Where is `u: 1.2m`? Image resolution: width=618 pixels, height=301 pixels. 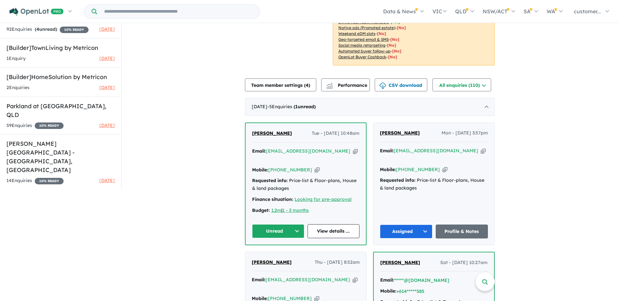
u: 1.2m is located at coordinates (276, 210).